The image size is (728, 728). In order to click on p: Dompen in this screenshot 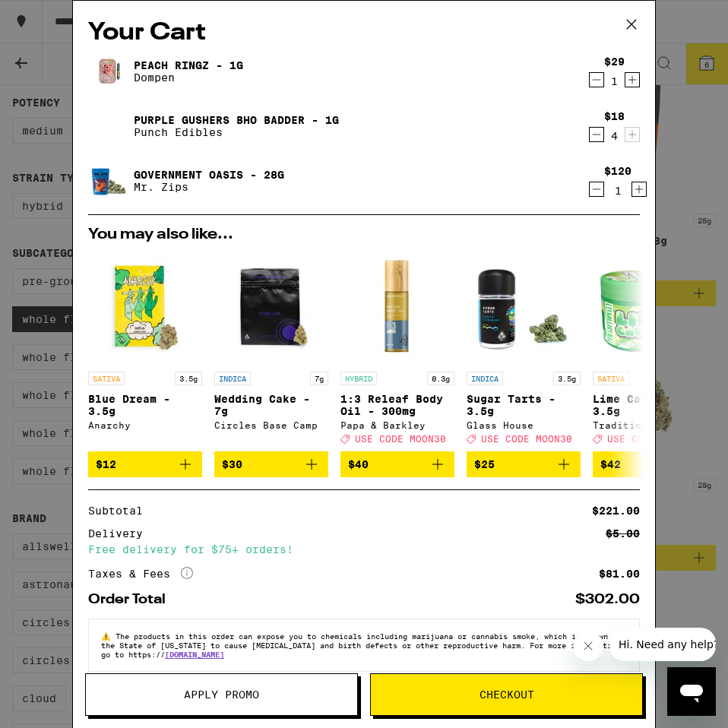, I will do `click(189, 78)`.